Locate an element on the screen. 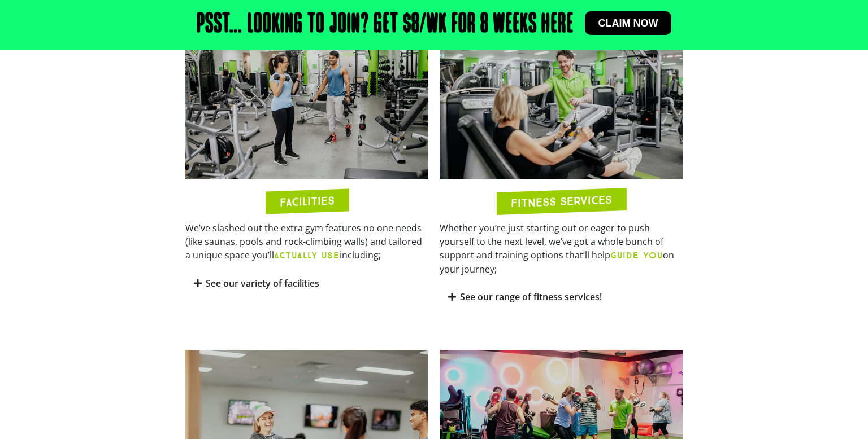 This screenshot has width=868, height=439. h2: Psst… Looking to join? Get $8/wk for 8 weeks here is located at coordinates (385, 25).